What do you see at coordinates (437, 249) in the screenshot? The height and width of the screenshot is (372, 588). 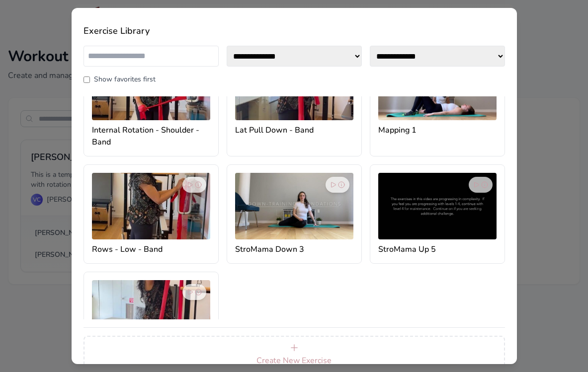 I see `h4: StroMama Up 5` at bounding box center [437, 249].